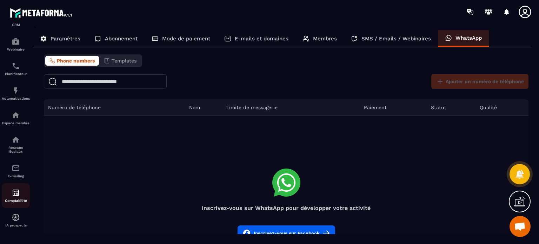 Image resolution: width=539 pixels, height=244 pixels. What do you see at coordinates (41, 13) in the screenshot?
I see `img: logo` at bounding box center [41, 13].